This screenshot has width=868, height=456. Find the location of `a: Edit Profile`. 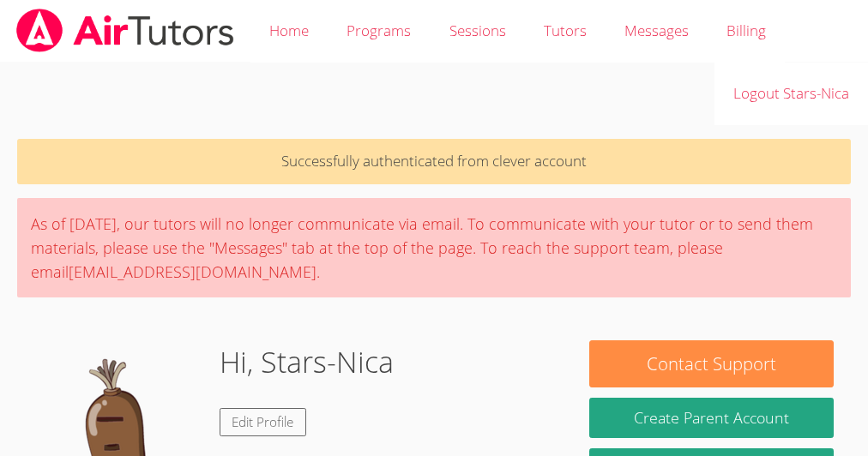

a: Edit Profile is located at coordinates (264, 422).